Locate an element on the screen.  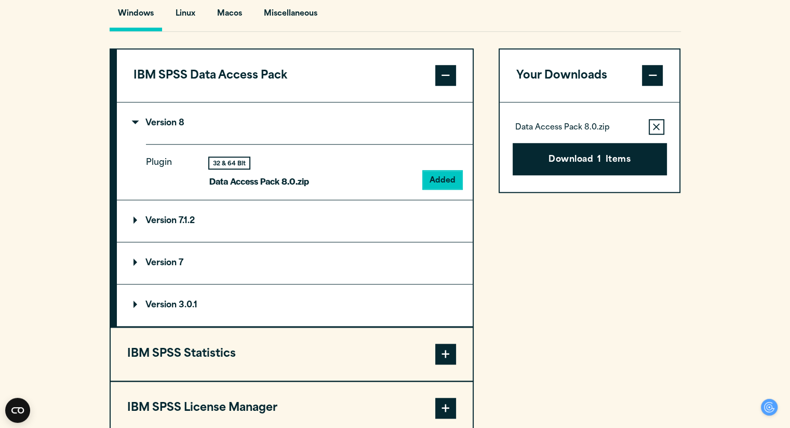
div: 32 & 64 Bit is located at coordinates (229, 163).